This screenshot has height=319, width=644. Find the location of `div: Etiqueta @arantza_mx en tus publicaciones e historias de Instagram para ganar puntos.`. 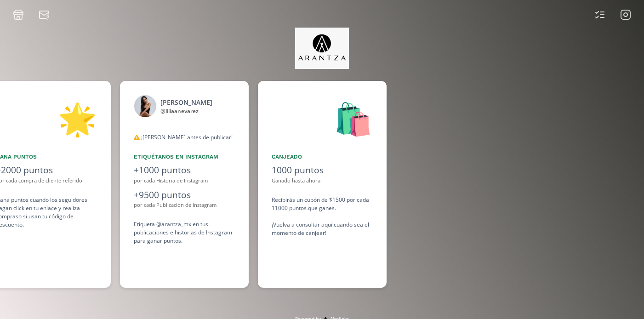

div: Etiqueta @arantza_mx en tus publicaciones e historias de Instagram para ganar puntos. is located at coordinates (184, 233).